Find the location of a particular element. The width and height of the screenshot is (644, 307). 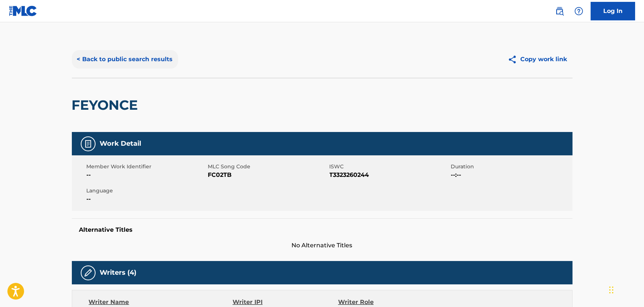

span: FC02TB is located at coordinates (268, 175).